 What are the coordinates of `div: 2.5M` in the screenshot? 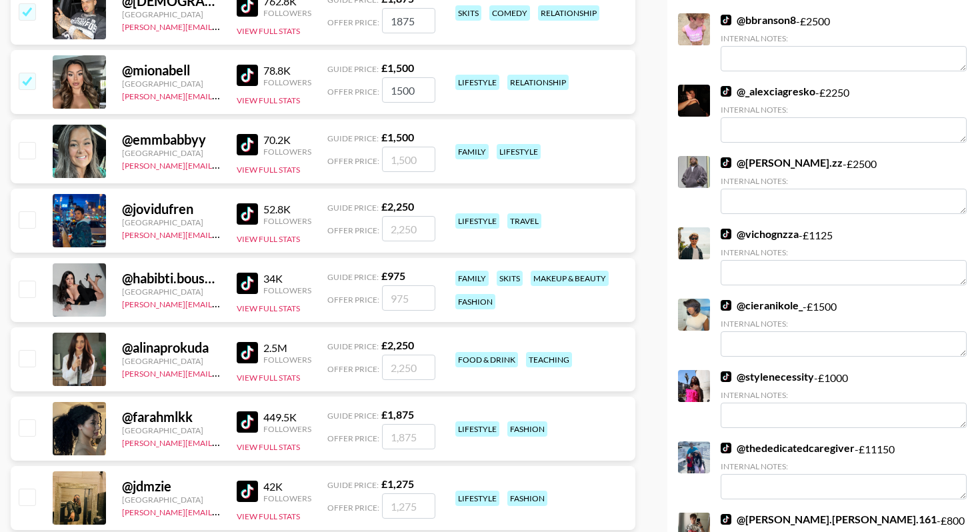 It's located at (288, 348).